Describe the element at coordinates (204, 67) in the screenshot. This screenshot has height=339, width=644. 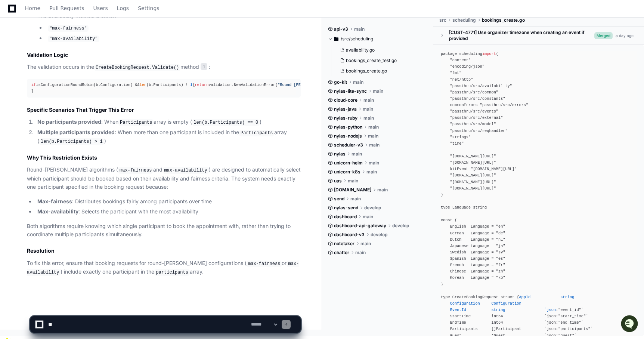
I see `span: 1` at that location.